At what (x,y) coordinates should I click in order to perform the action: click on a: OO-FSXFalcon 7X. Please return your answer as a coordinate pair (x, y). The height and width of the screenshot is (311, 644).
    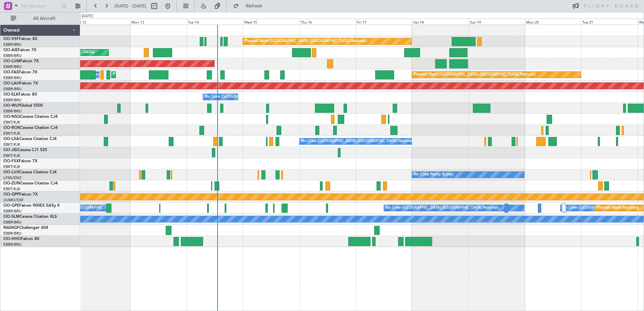
    Looking at the image, I should click on (20, 161).